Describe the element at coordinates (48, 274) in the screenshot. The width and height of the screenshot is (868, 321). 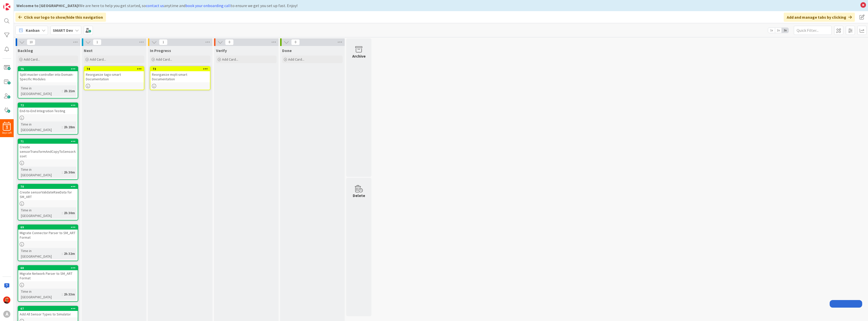
I see `div: 68Migrate Network Parser to SM_ART Format` at that location.